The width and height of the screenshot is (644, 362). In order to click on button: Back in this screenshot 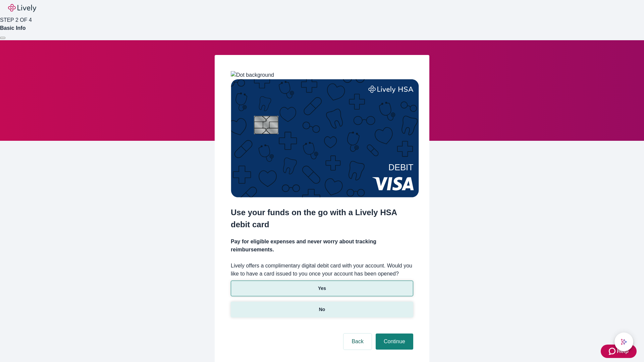, I will do `click(357, 341)`.